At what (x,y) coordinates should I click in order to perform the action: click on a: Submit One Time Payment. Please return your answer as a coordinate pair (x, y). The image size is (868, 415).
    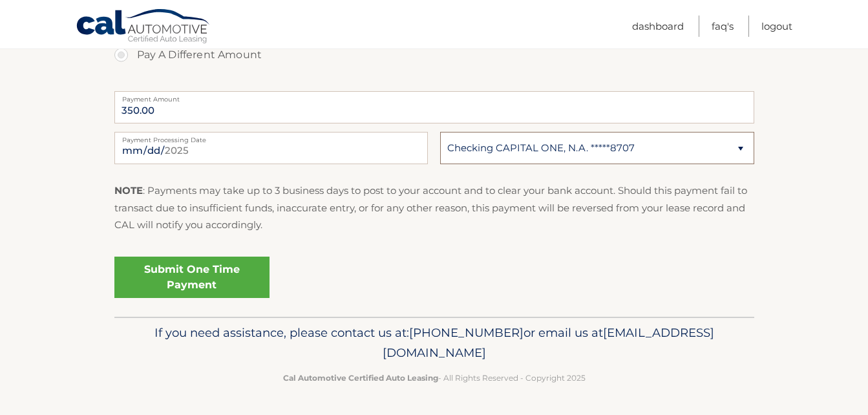
    Looking at the image, I should click on (192, 278).